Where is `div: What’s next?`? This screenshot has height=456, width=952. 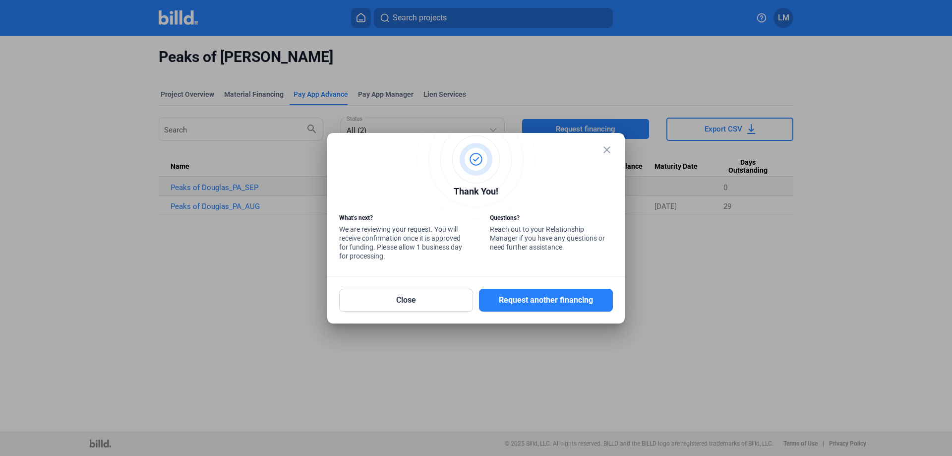 div: What’s next? is located at coordinates (401, 219).